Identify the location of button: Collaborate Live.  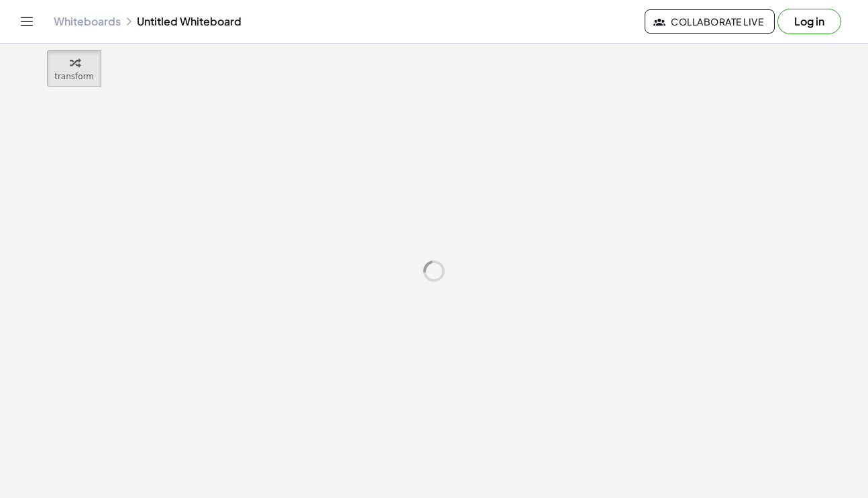
(710, 22).